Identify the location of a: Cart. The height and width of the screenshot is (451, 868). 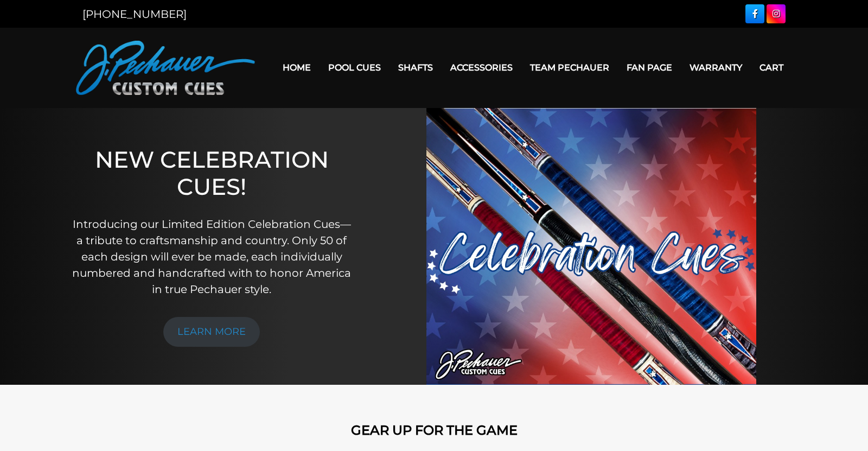
(771, 67).